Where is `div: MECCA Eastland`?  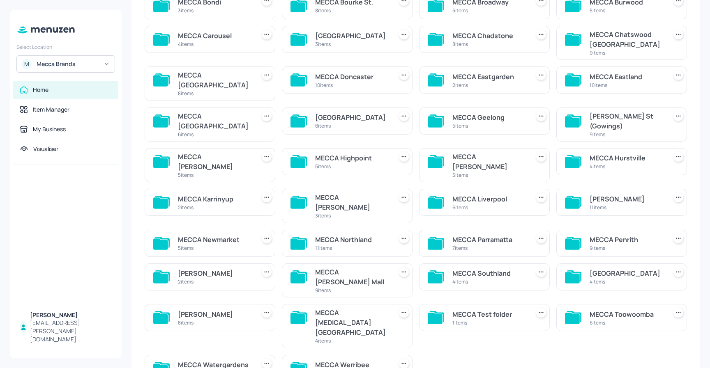 div: MECCA Eastland is located at coordinates (626, 77).